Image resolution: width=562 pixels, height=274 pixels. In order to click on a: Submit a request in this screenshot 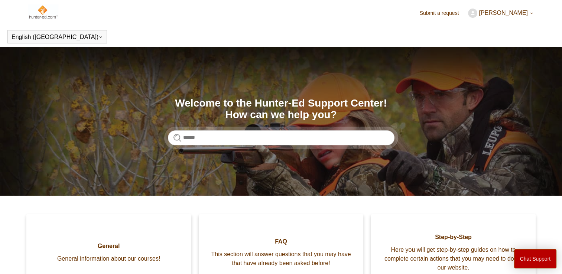, I will do `click(443, 13)`.